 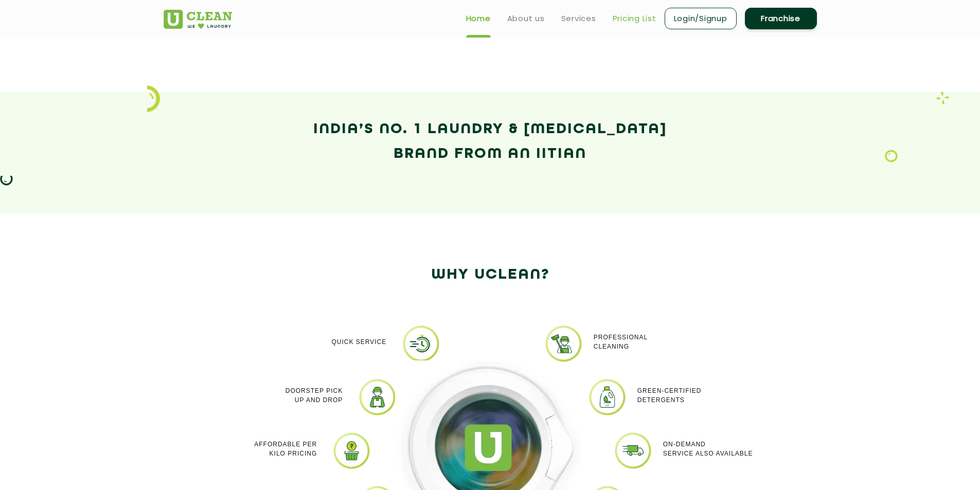 I want to click on a: Home, so click(x=478, y=18).